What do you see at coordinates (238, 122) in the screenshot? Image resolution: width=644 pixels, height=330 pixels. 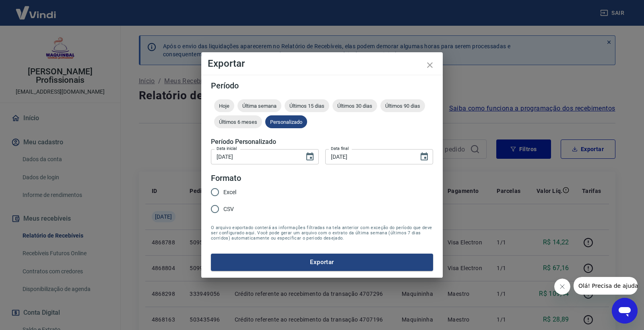 I see `span: Últimos 6 meses` at bounding box center [238, 122].